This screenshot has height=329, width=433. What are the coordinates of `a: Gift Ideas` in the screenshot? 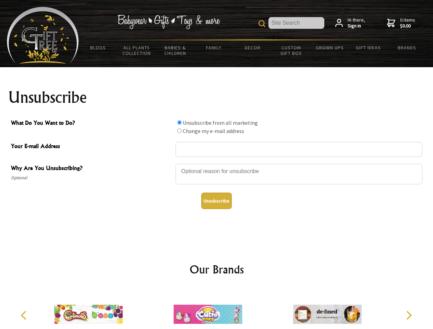 It's located at (368, 48).